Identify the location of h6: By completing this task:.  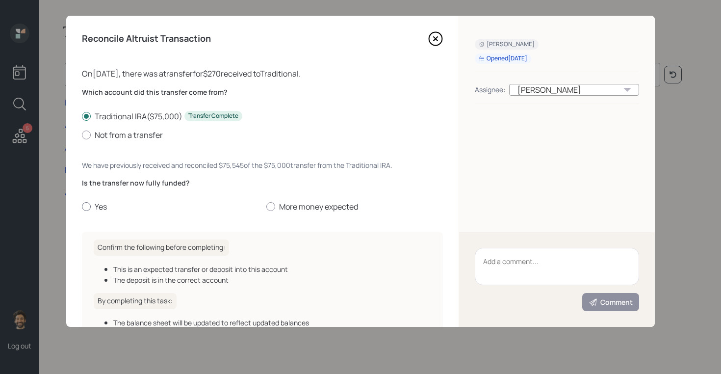
(135, 301).